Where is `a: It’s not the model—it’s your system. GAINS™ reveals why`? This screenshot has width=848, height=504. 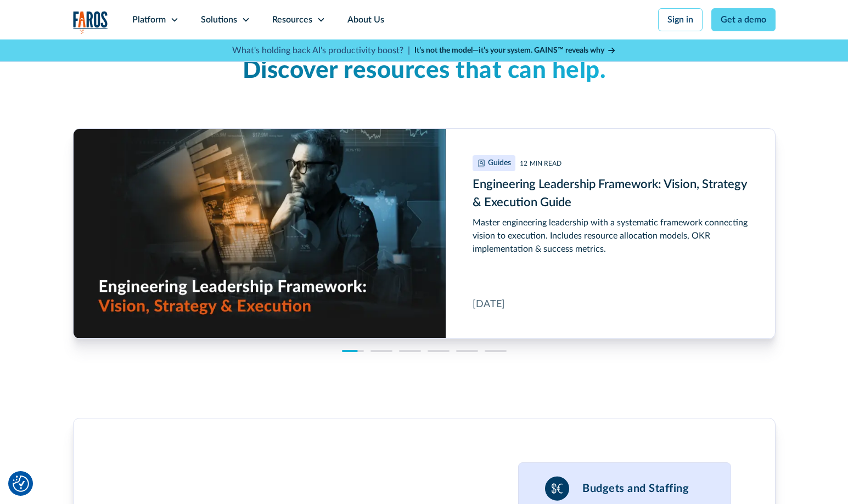 a: It’s not the model—it’s your system. GAINS™ reveals why is located at coordinates (516, 50).